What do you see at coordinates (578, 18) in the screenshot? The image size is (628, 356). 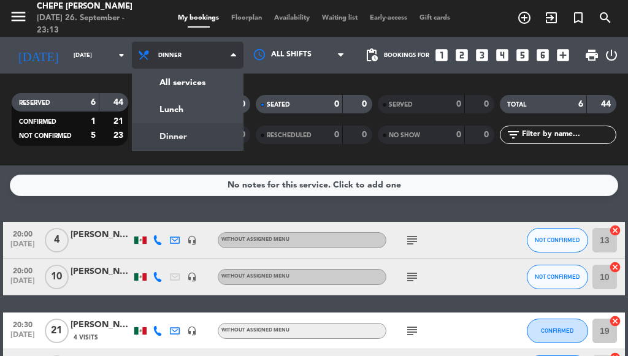 I see `i: turned_in_not` at bounding box center [578, 18].